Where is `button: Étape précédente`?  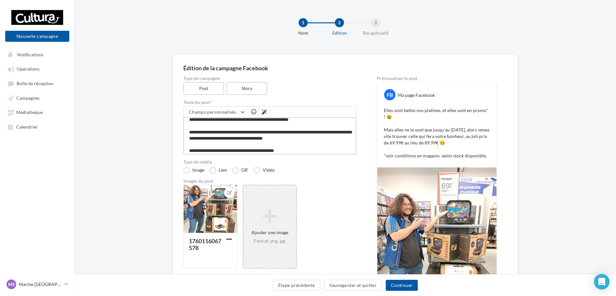
button: Étape précédente is located at coordinates (297, 285).